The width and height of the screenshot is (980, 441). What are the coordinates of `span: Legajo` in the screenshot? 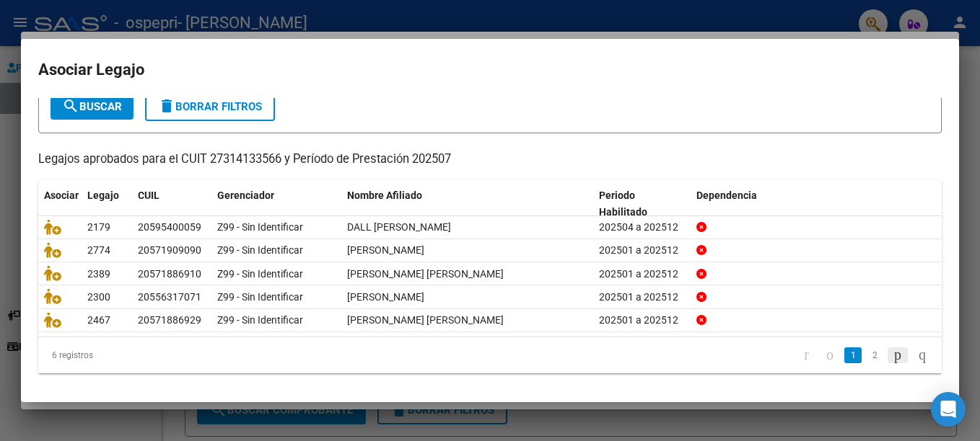 It's located at (104, 195).